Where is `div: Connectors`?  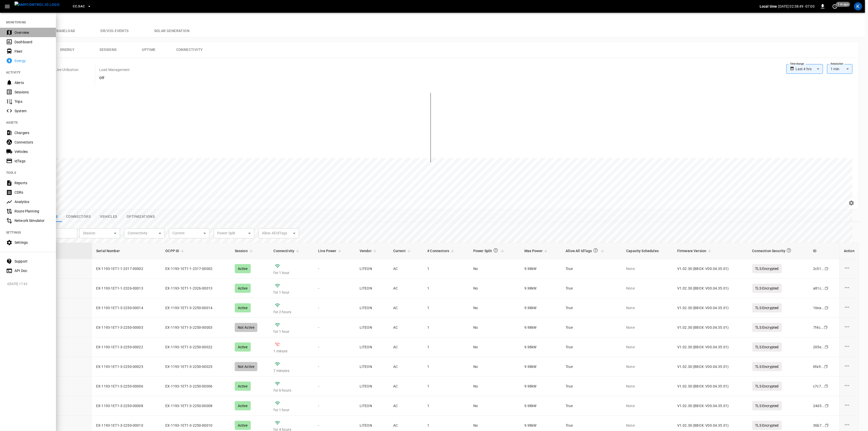 div: Connectors is located at coordinates (32, 142).